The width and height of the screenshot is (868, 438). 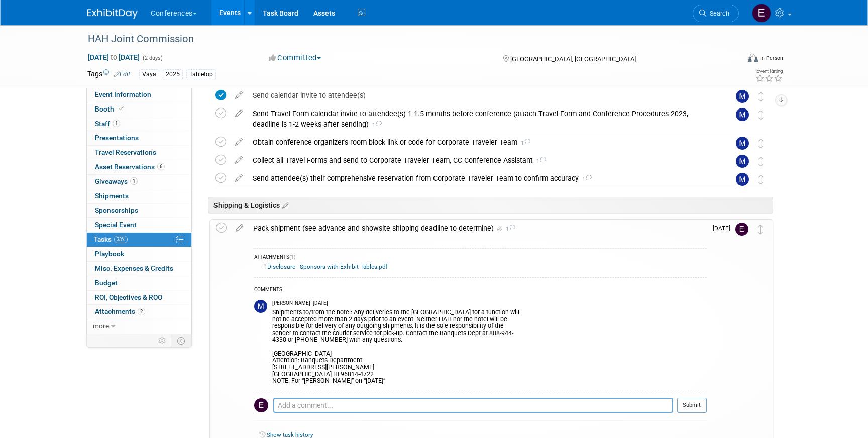 I want to click on span: 33%, so click(x=120, y=239).